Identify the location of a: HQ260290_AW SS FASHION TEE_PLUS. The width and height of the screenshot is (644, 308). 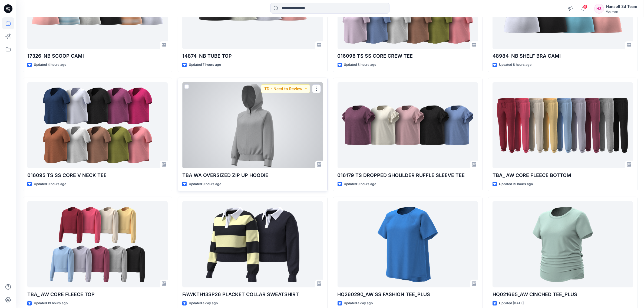
(407, 245).